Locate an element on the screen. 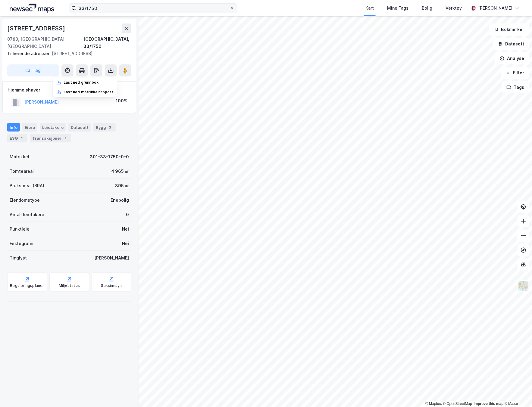  div: Miljøstatus is located at coordinates (69, 286).